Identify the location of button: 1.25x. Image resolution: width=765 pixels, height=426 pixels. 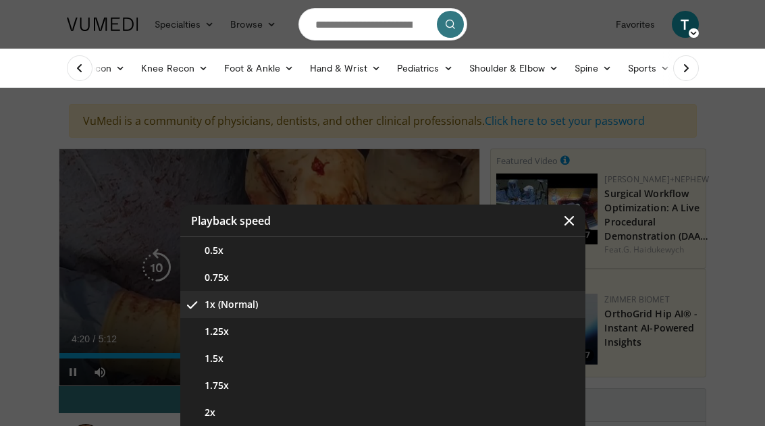
(383, 331).